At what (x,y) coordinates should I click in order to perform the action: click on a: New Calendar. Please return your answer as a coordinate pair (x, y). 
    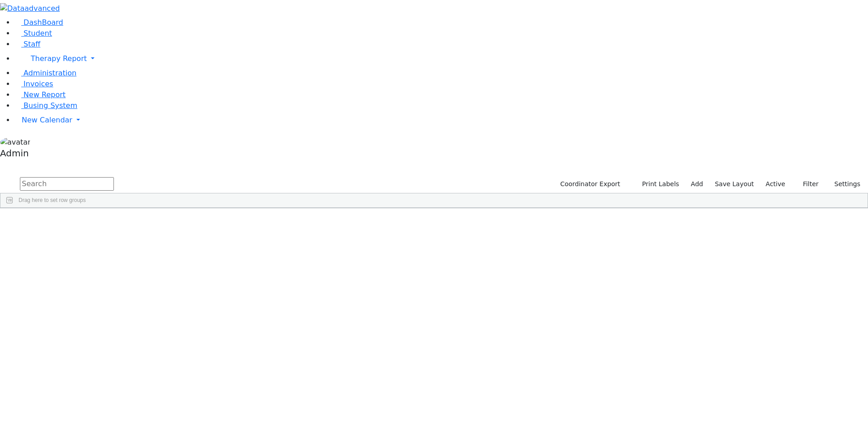
    Looking at the image, I should click on (441, 120).